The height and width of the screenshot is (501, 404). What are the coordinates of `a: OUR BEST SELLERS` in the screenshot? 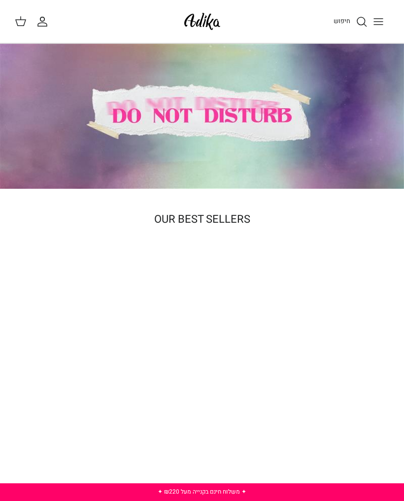 It's located at (202, 219).